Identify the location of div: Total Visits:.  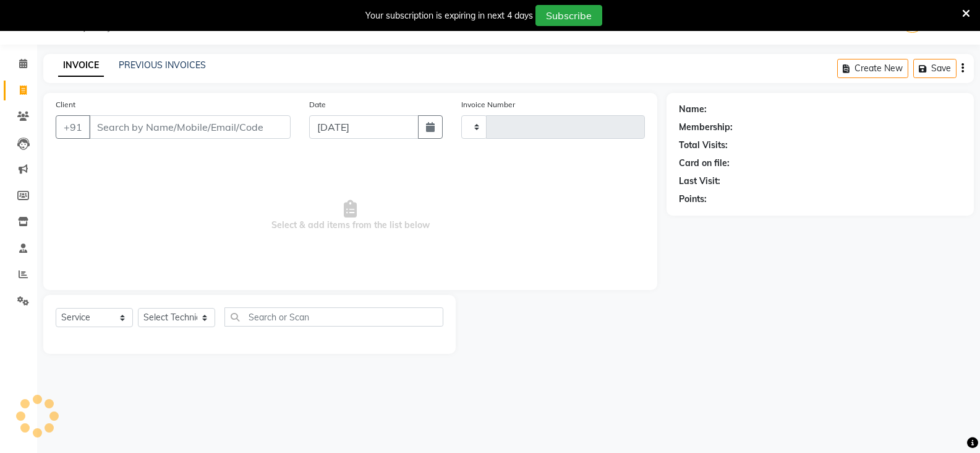
(704, 145).